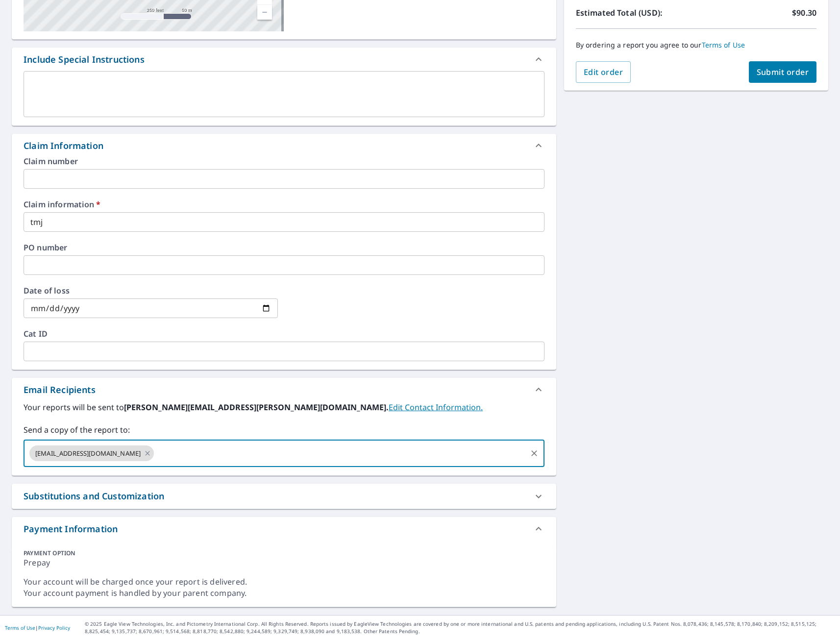  What do you see at coordinates (284, 204) in the screenshot?
I see `label: Claim information` at bounding box center [284, 204].